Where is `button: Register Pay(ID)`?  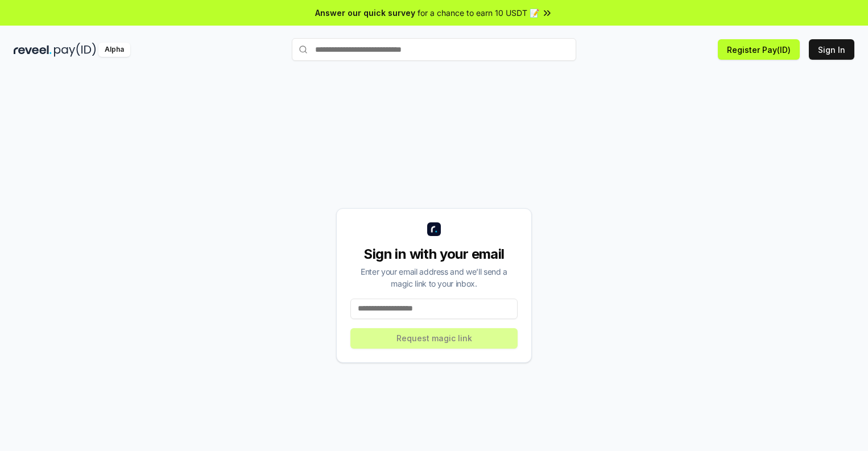 button: Register Pay(ID) is located at coordinates (759, 50).